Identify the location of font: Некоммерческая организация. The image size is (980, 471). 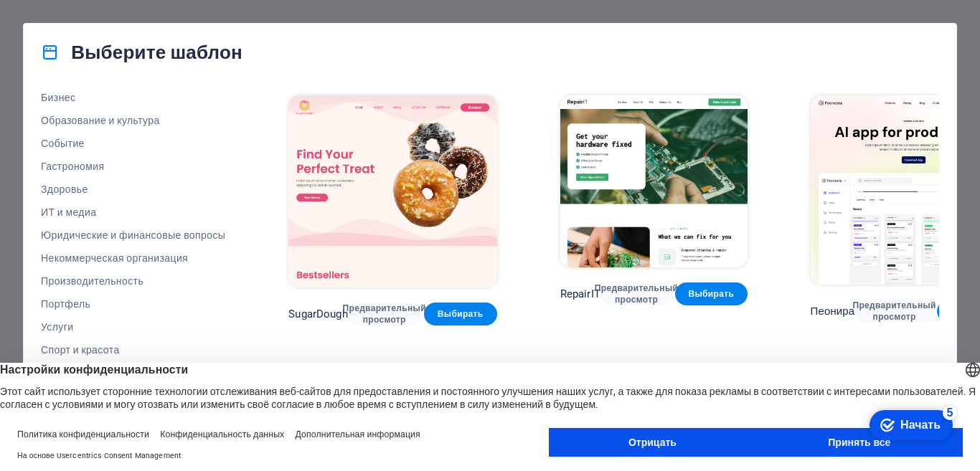
(114, 258).